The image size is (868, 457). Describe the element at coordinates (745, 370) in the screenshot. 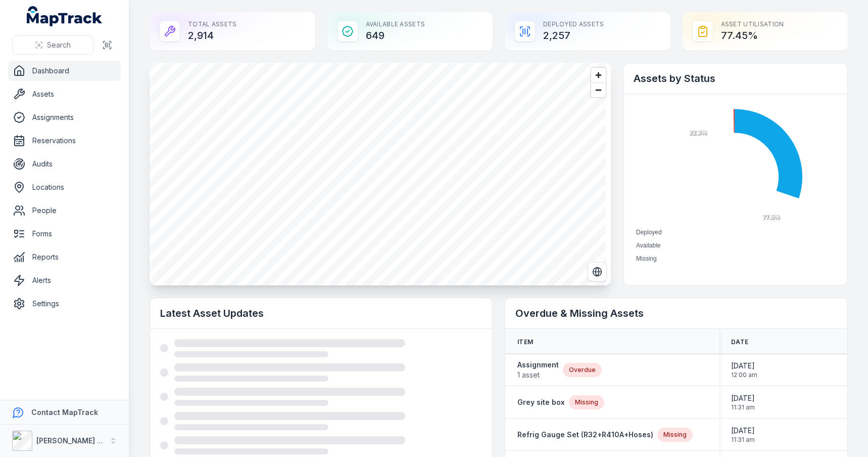

I see `time: 9/9/2025, 12:00:00 AM` at that location.